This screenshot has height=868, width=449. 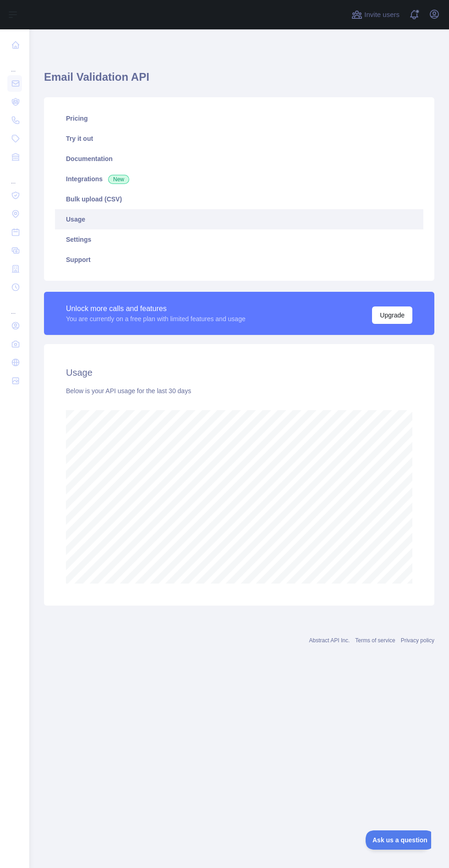 What do you see at coordinates (239, 81) in the screenshot?
I see `h1: Email Validation API` at bounding box center [239, 81].